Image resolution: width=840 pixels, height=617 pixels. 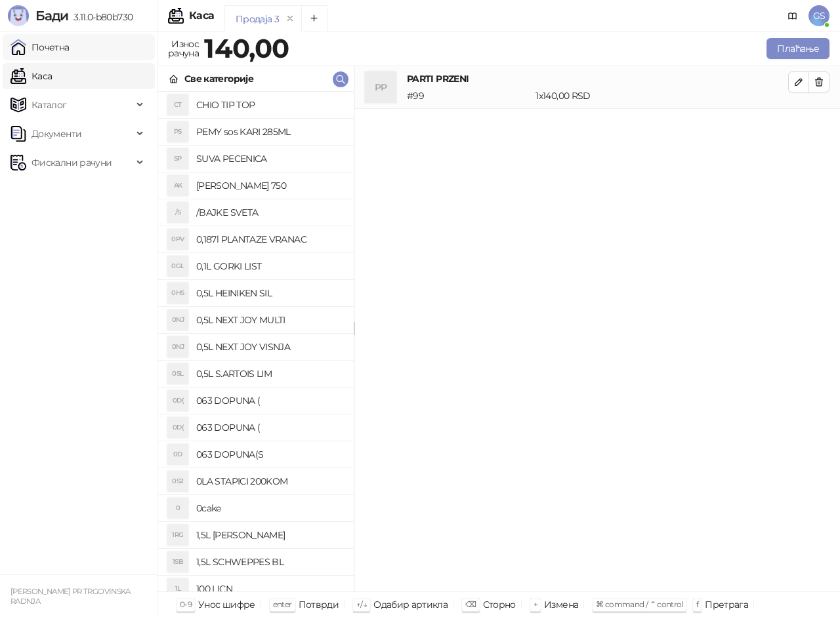 I want to click on span: Бади, so click(x=52, y=15).